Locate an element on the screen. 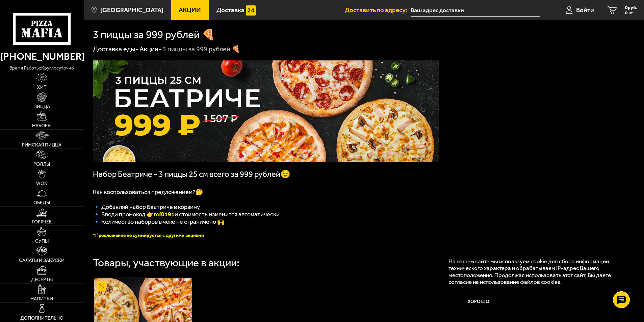  span: Доставить по адресу: is located at coordinates (378, 10).